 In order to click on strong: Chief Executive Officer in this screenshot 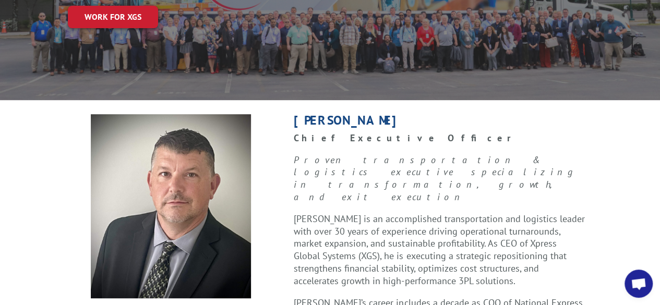, I will do `click(410, 138)`.